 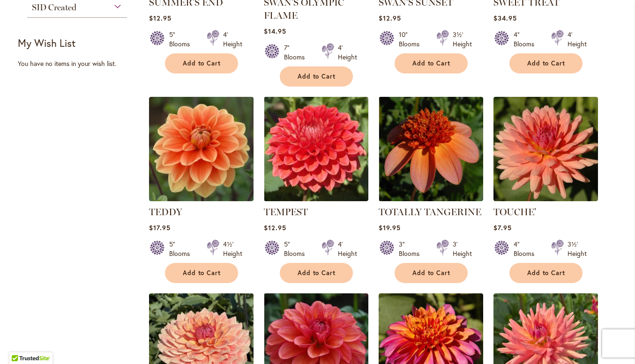 What do you see at coordinates (160, 227) in the screenshot?
I see `span: $17.95` at bounding box center [160, 227].